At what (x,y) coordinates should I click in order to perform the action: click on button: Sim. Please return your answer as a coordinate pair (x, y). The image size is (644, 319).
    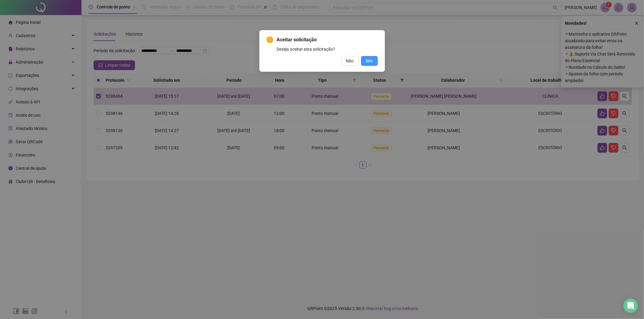
    Looking at the image, I should click on (369, 61).